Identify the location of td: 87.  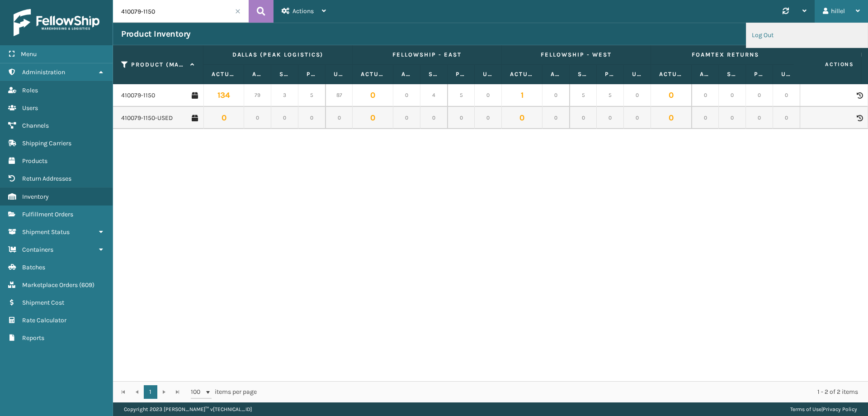
(339, 95).